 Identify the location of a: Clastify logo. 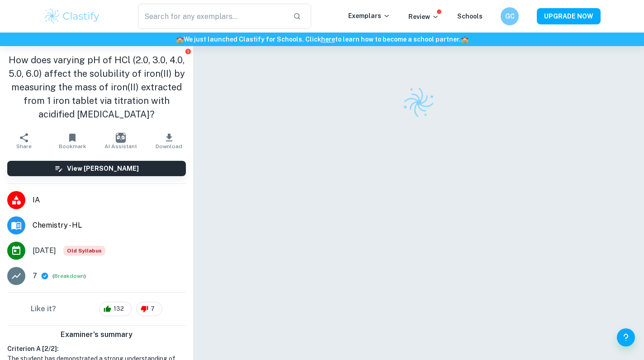
(72, 16).